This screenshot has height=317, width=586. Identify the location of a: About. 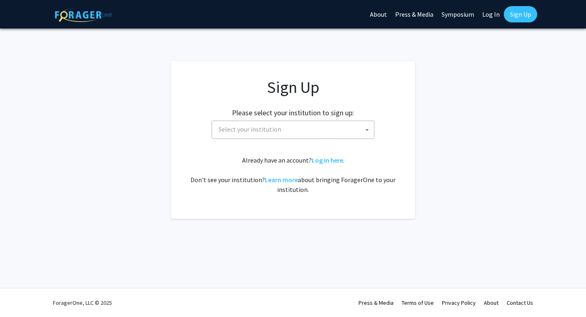
(491, 302).